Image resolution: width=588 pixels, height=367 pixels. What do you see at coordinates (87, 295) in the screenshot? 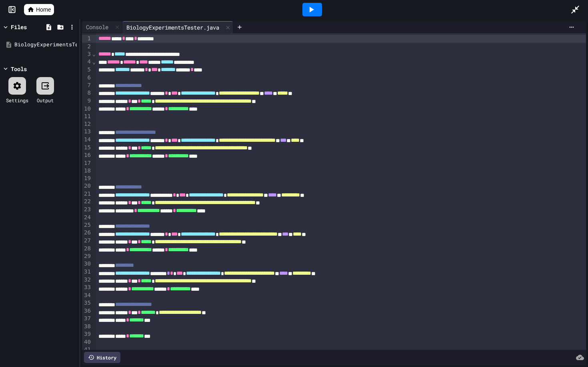
I see `div: 34` at bounding box center [87, 295].